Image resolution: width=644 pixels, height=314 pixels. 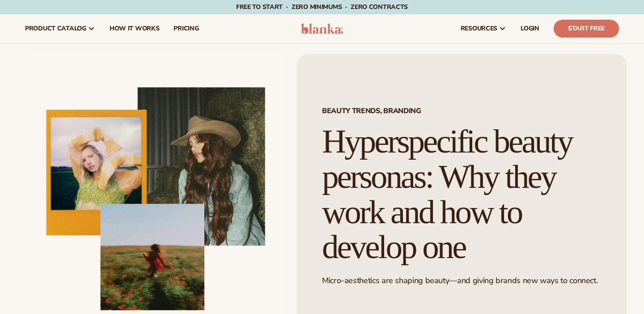 I want to click on span: product catalog, so click(x=56, y=29).